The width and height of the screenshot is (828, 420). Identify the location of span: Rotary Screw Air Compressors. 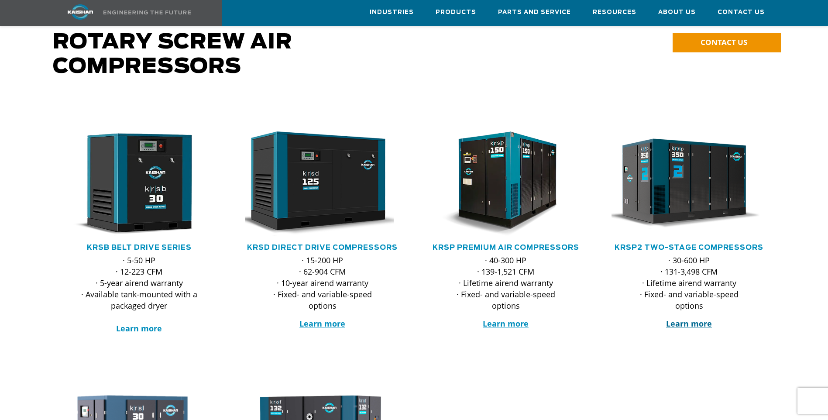
(172, 55).